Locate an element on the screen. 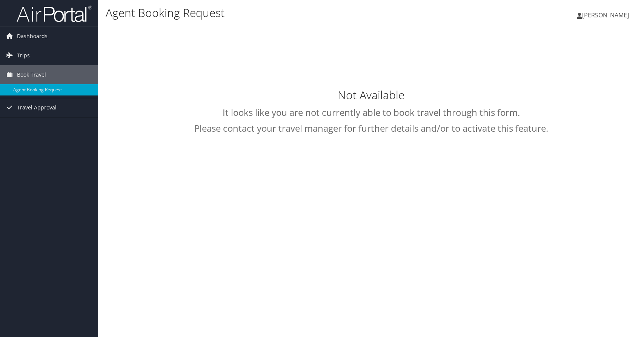 The height and width of the screenshot is (337, 644). span: Travel Approval is located at coordinates (37, 108).